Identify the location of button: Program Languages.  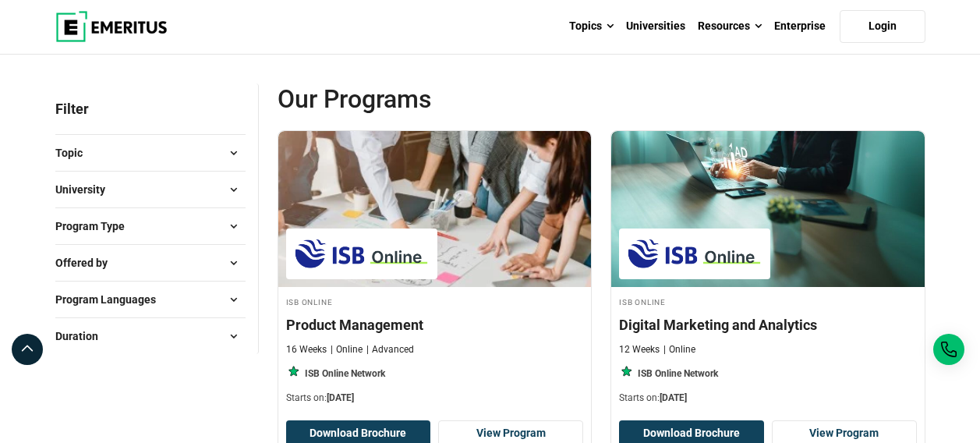
(150, 299).